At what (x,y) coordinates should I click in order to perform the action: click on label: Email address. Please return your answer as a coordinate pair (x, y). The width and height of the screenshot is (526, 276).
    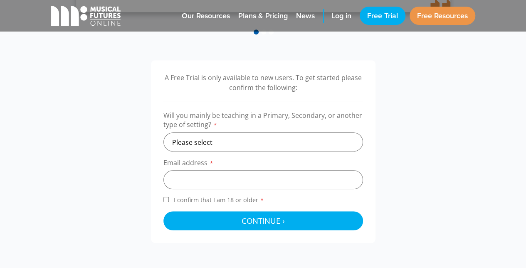
    Looking at the image, I should click on (263, 164).